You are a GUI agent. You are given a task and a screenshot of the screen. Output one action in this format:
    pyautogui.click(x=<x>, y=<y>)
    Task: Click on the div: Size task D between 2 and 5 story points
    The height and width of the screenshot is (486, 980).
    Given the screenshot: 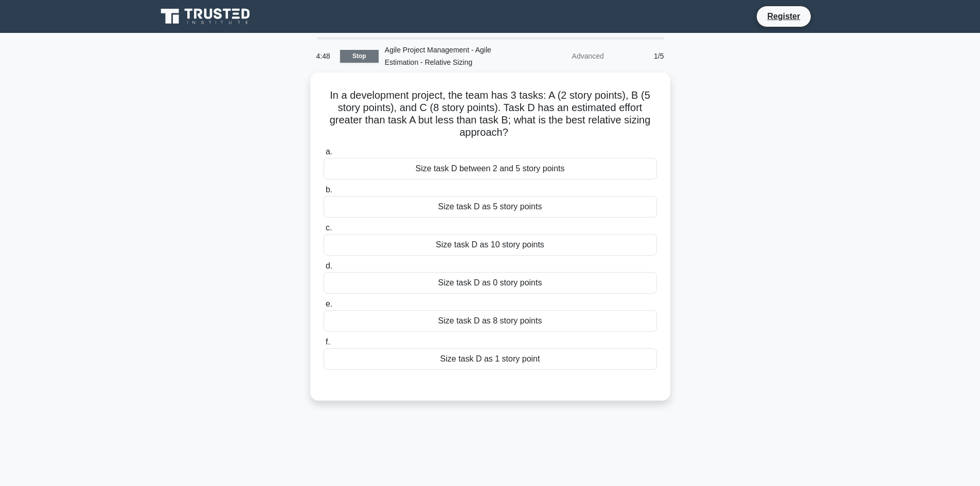 What is the action you would take?
    pyautogui.click(x=491, y=168)
    